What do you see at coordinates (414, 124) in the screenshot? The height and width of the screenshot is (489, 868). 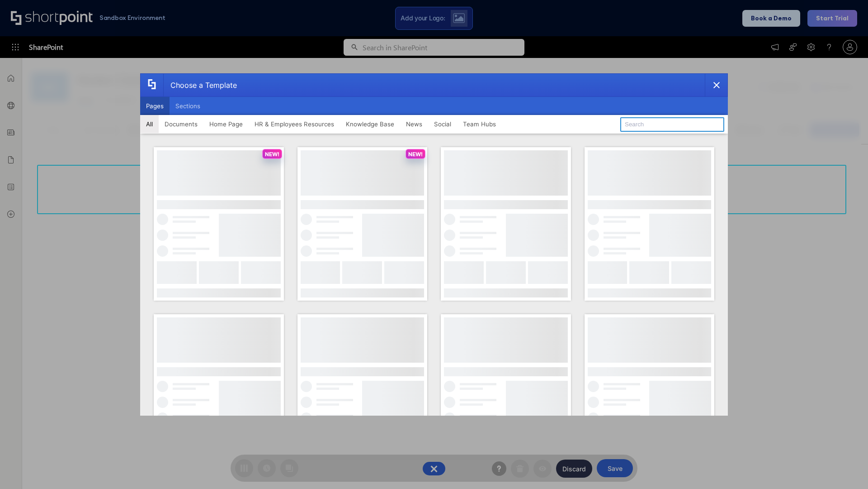 I see `button: News` at bounding box center [414, 124].